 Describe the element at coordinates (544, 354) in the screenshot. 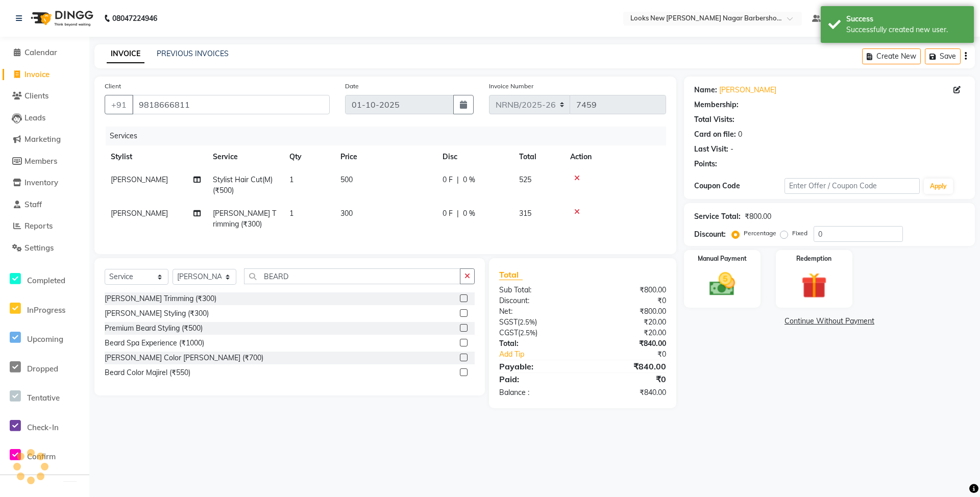

I see `a: Add Tip` at that location.